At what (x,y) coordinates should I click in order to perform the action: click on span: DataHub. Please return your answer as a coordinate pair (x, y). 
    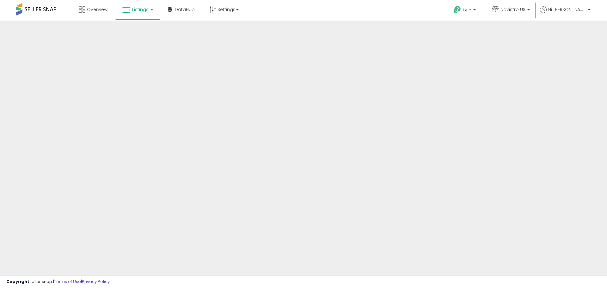
    Looking at the image, I should click on (185, 9).